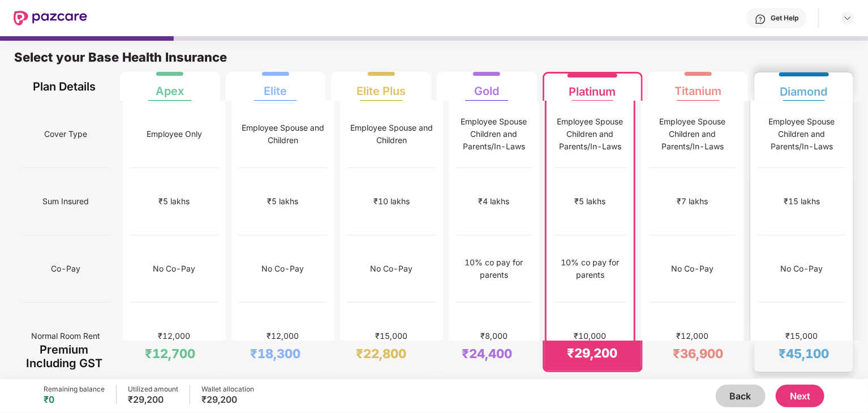  I want to click on span: Sum Insured, so click(66, 201).